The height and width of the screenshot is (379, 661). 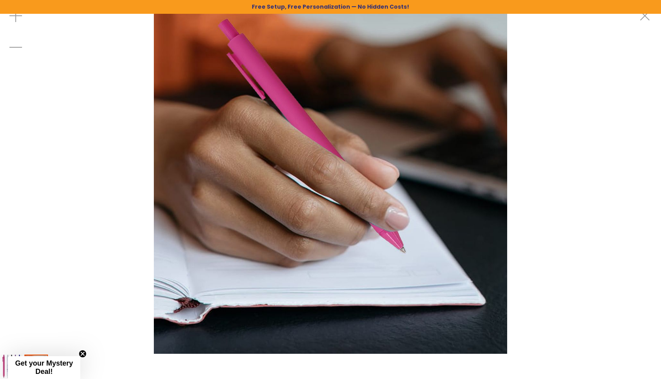 I want to click on div: Promo Soft-Touch Rubberized Gel Click-Action Pen, so click(x=36, y=366).